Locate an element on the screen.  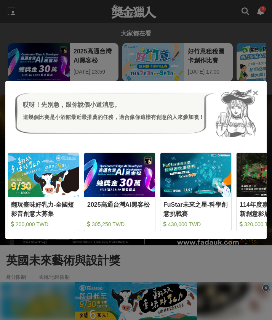
div: 翻玩臺味好乳力-全國短影音創意大募集 is located at coordinates (43, 208).